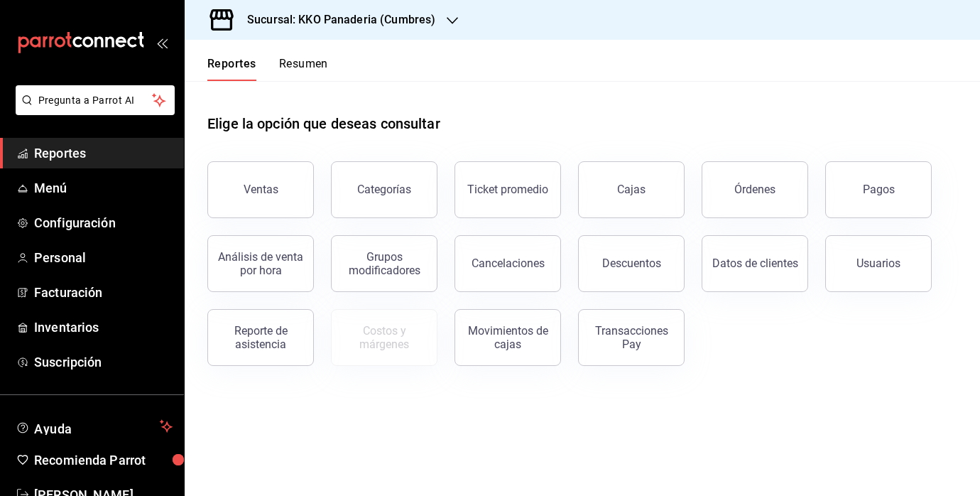  What do you see at coordinates (631, 263) in the screenshot?
I see `div: Descuentos` at bounding box center [631, 263].